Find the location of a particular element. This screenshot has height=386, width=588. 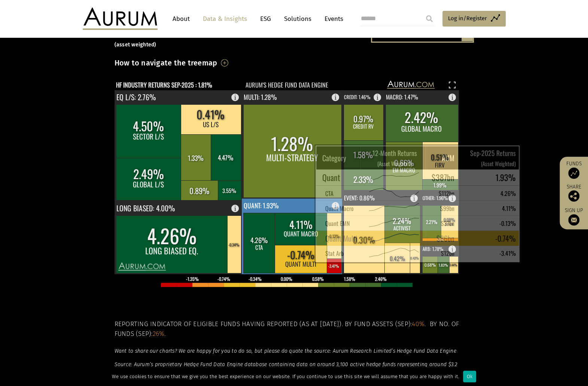

a: Log in/Register is located at coordinates (474, 19).